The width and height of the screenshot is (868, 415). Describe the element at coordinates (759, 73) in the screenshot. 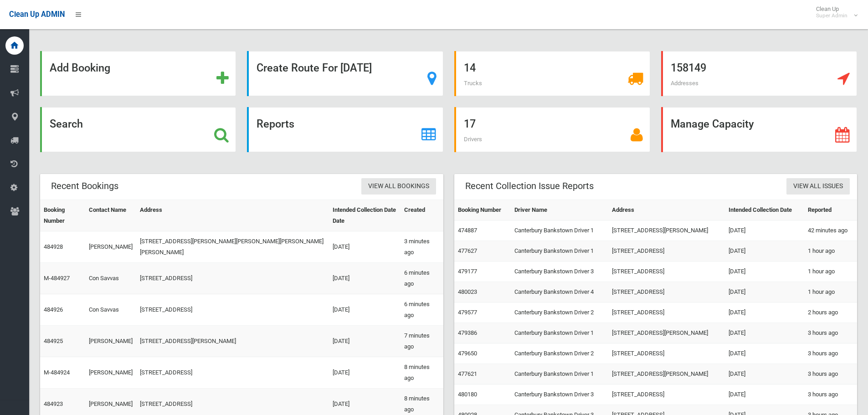

I see `a: 158149 Addresses` at that location.